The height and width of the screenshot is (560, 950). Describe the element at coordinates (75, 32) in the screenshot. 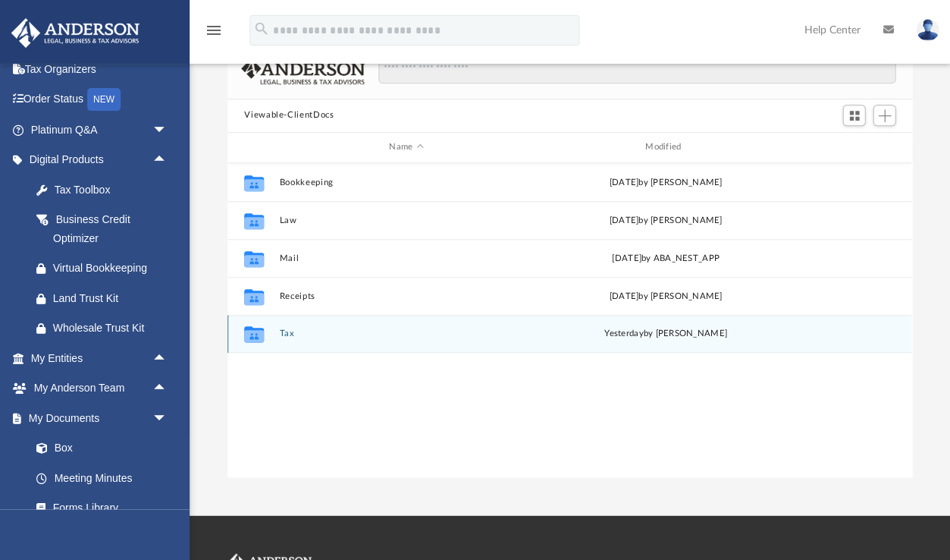

I see `img: Anderson Advisors Platinum Portal` at that location.